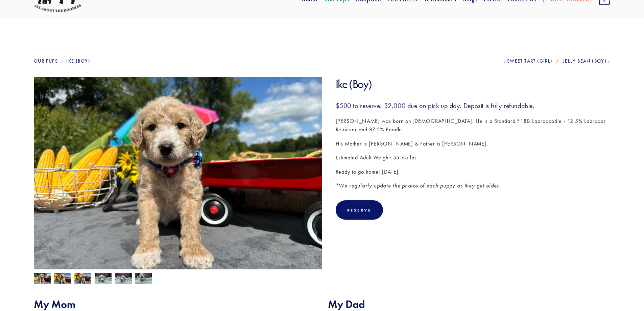 This screenshot has width=644, height=311. Describe the element at coordinates (175, 304) in the screenshot. I see `h2: My Mom` at that location.